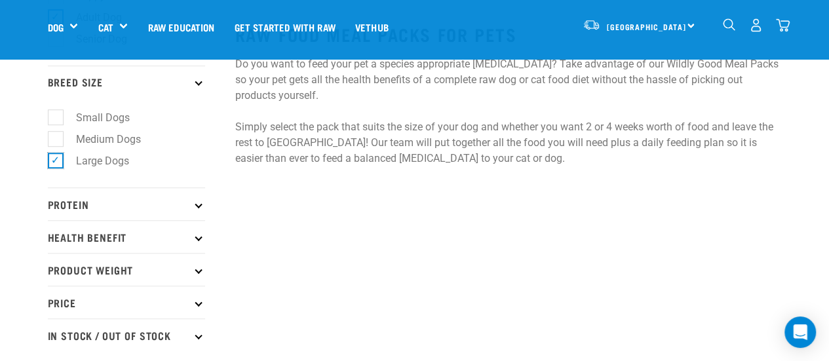 The height and width of the screenshot is (361, 829). Describe the element at coordinates (95, 117) in the screenshot. I see `label: Small Dogs` at that location.